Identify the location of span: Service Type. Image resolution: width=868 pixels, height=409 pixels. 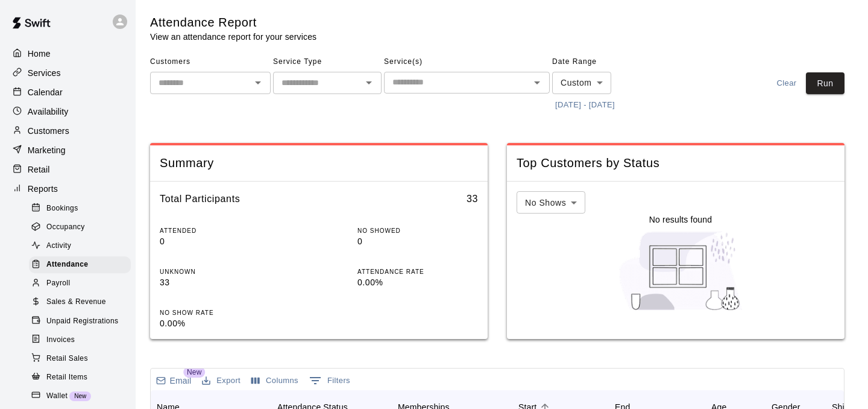
(327, 62).